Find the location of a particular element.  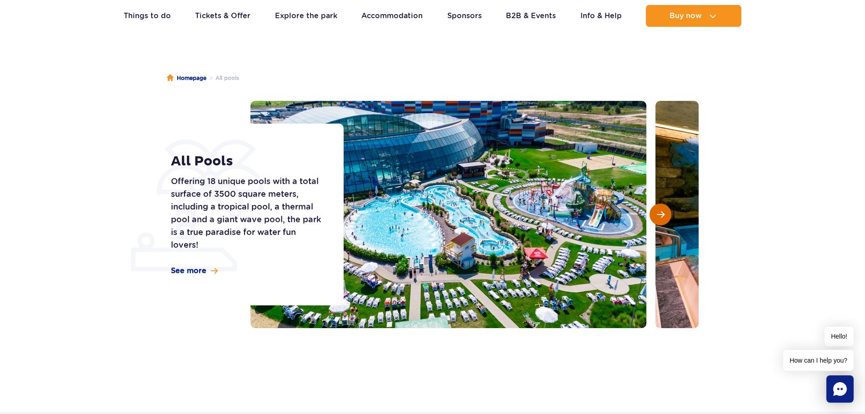

span: How can I help you? is located at coordinates (818, 361).